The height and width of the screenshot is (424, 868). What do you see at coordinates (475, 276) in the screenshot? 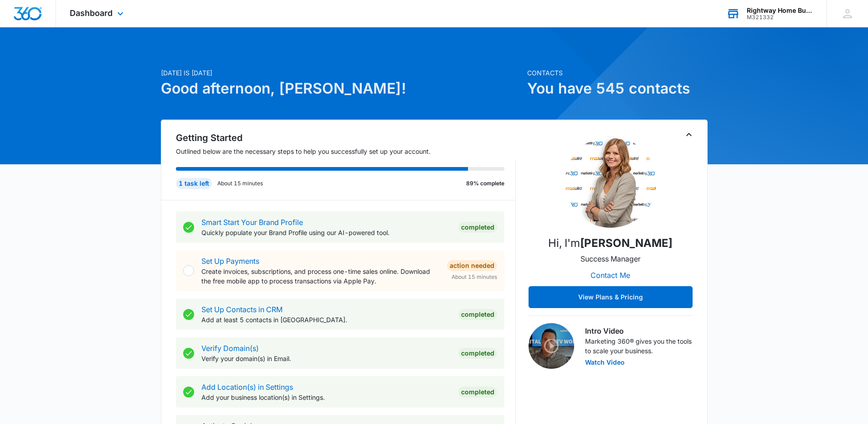
I see `span: About 15 minutes` at bounding box center [475, 276].